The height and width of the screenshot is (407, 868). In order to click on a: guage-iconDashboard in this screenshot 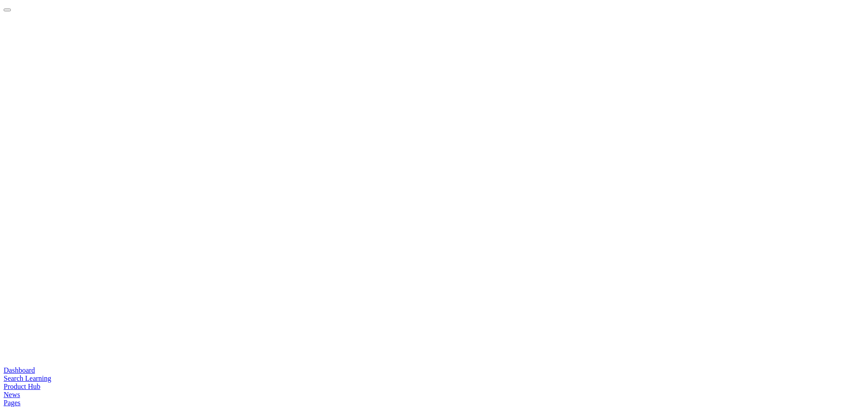, I will do `click(434, 371)`.